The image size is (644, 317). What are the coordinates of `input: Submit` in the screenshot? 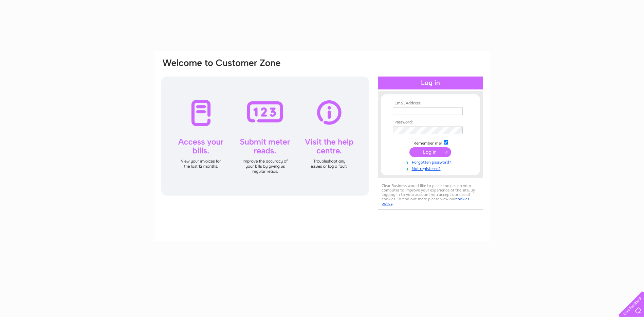 It's located at (430, 152).